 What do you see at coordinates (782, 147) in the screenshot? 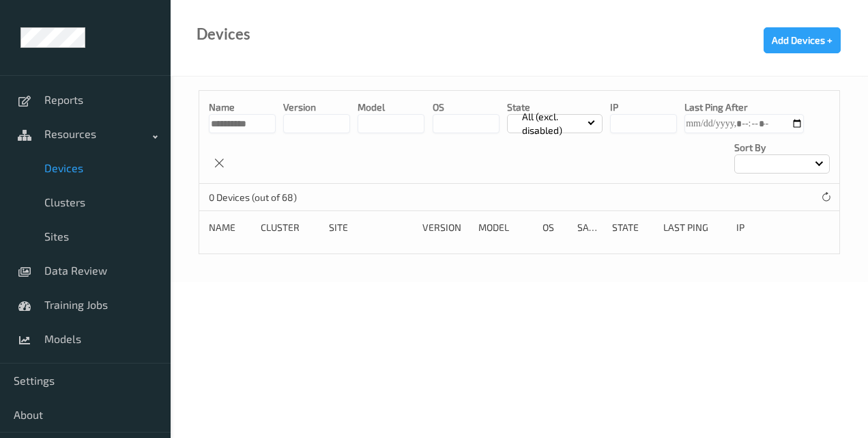
I see `p: Sort by` at bounding box center [782, 147].